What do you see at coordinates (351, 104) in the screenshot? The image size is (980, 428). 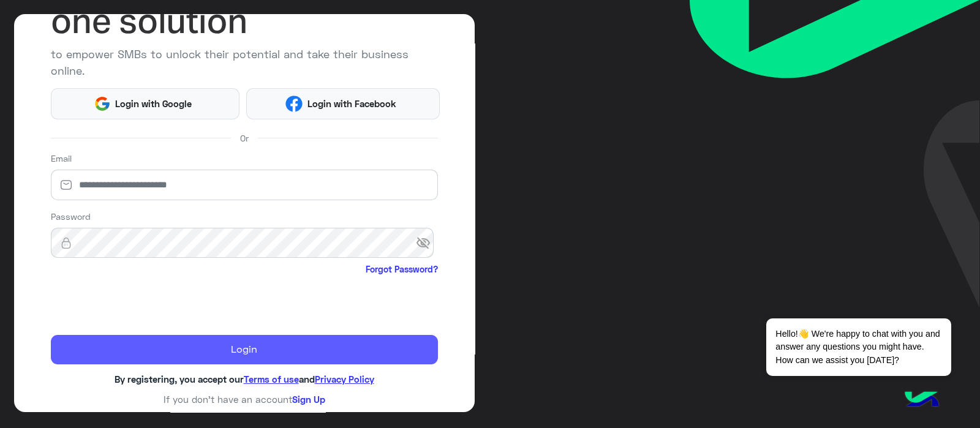 I see `span: Login with Facebook` at bounding box center [351, 104].